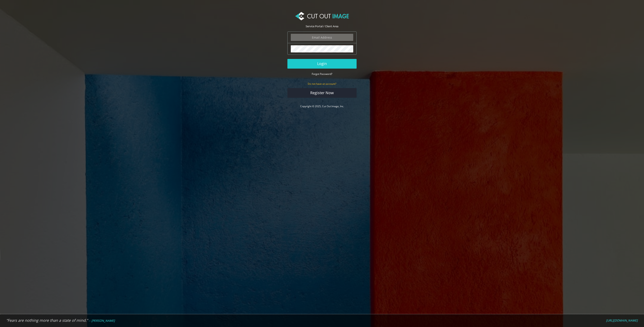 The height and width of the screenshot is (327, 644). Describe the element at coordinates (322, 84) in the screenshot. I see `small: Do not have an account?` at that location.